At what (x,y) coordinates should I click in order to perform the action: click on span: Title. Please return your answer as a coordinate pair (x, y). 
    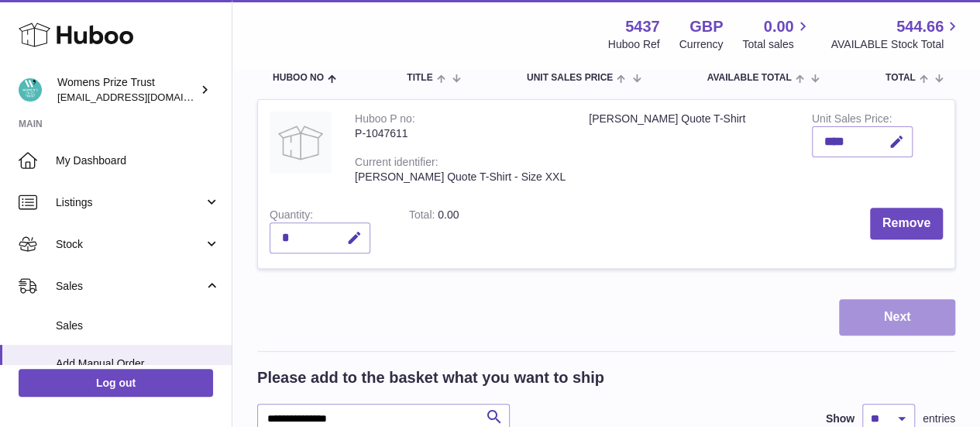
    Looking at the image, I should click on (419, 77).